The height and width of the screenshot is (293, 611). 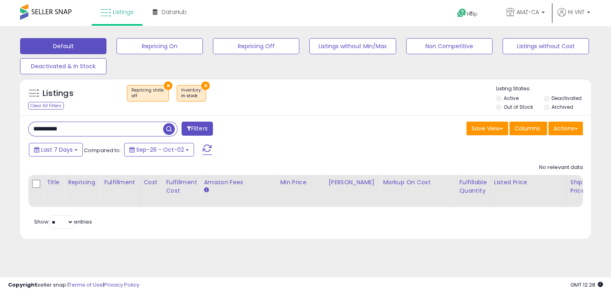 I want to click on button: Non Competitive, so click(x=449, y=46).